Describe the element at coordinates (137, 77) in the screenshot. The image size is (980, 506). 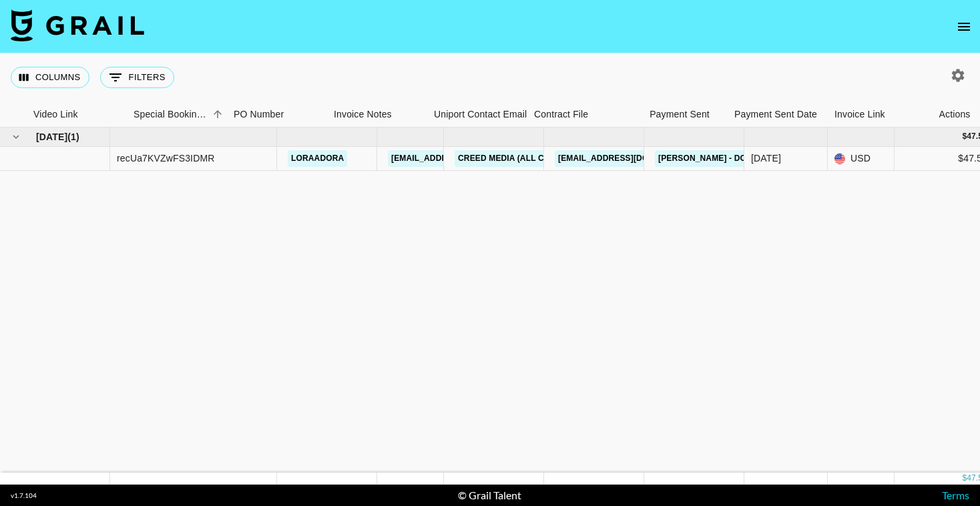
I see `button: Show filters` at that location.